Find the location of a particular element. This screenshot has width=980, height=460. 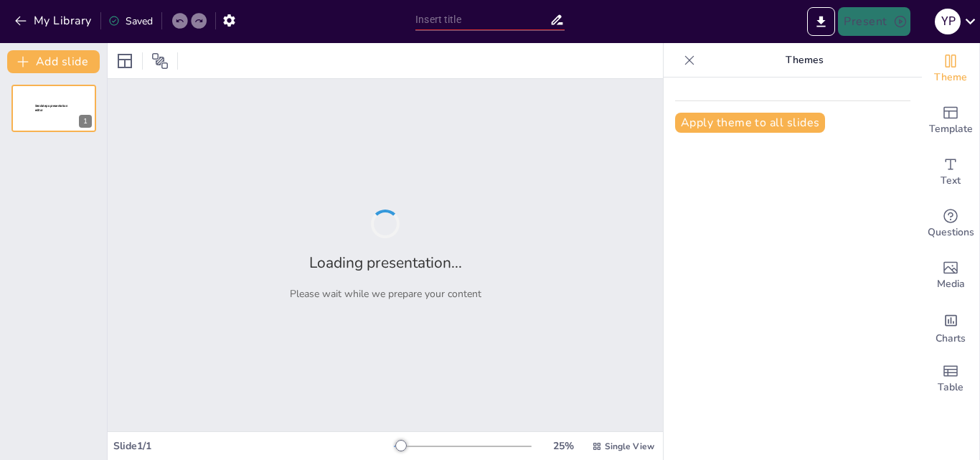

p: Themes is located at coordinates (804, 60).